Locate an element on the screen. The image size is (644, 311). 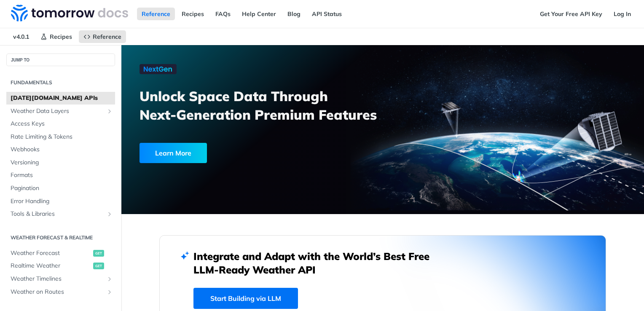
a: Formats is located at coordinates (61, 175).